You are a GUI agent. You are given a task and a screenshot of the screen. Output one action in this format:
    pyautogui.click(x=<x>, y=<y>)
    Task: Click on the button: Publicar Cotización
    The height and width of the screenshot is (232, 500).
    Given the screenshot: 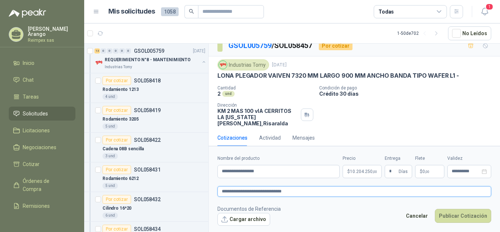 What is the action you would take?
    pyautogui.click(x=463, y=216)
    